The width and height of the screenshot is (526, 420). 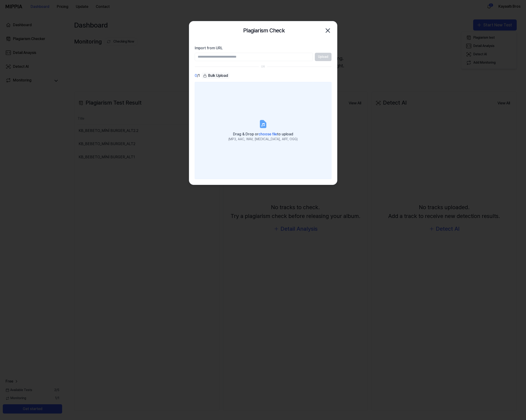 What do you see at coordinates (264, 30) in the screenshot?
I see `h2: Plagiarism Check` at bounding box center [264, 30].